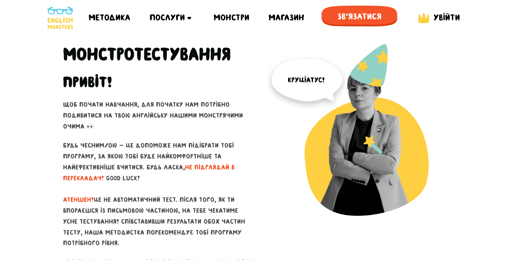 The image size is (517, 260). Describe the element at coordinates (149, 173) in the screenshot. I see `span: не підглядай в перекладач!` at that location.